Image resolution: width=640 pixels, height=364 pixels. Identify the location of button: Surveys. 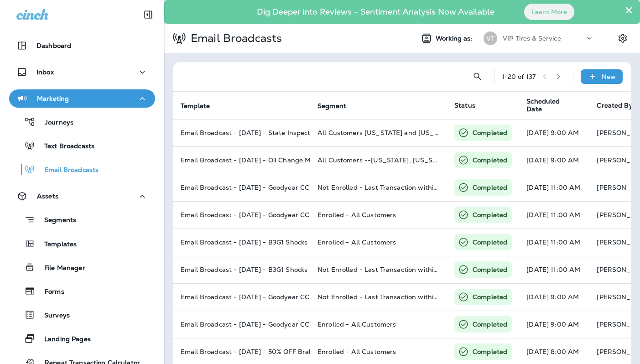
(82, 315).